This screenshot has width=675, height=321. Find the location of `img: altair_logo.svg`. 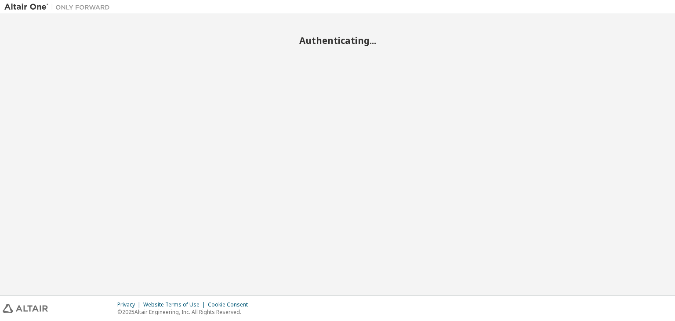

img: altair_logo.svg is located at coordinates (25, 308).